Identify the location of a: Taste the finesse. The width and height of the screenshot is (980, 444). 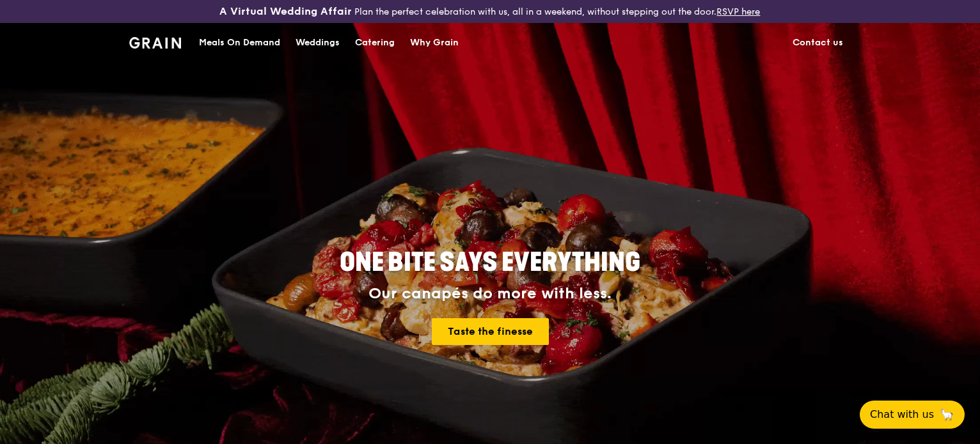
(490, 332).